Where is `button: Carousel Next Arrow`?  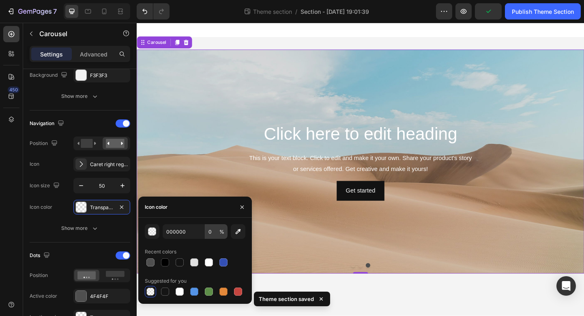
button: Carousel Next Arrow is located at coordinates (464, 151).